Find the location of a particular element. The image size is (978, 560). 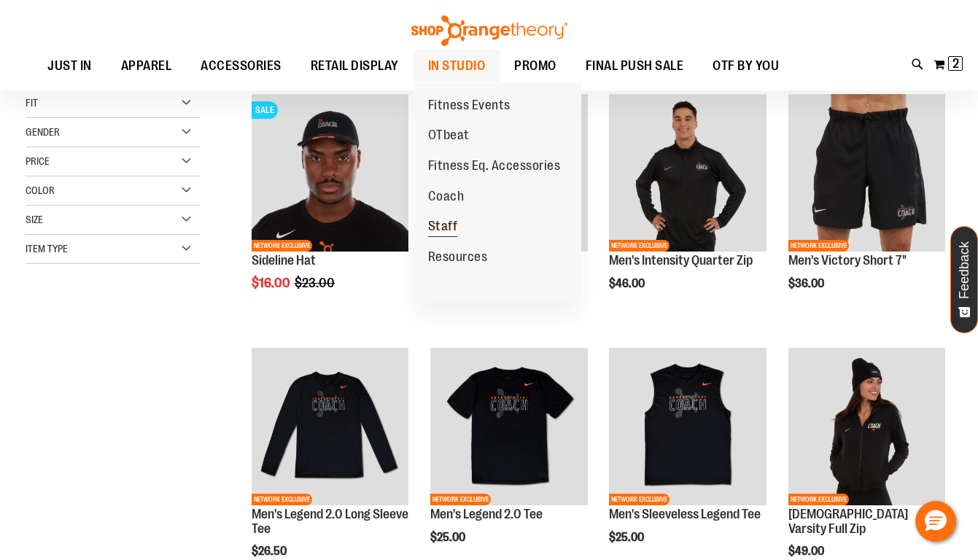

a: Men's Victory Short 7" is located at coordinates (847, 260).